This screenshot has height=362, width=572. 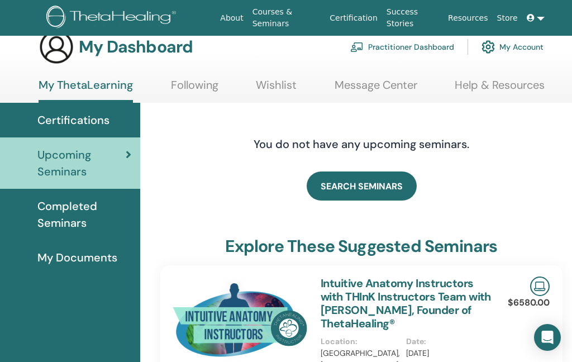 I want to click on p: Date :, so click(x=445, y=341).